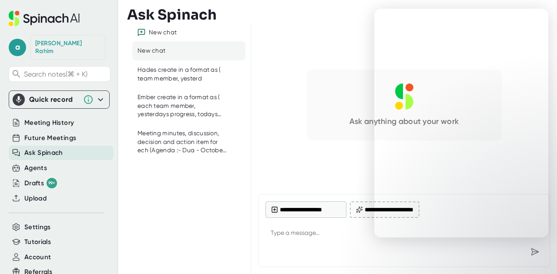  Describe the element at coordinates (535, 252) in the screenshot. I see `div: Send message` at that location.